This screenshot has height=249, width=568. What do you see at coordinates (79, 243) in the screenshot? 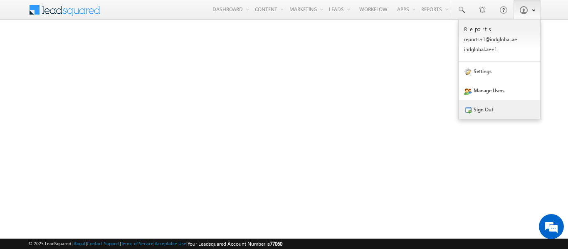
I see `a: About` at bounding box center [79, 243].